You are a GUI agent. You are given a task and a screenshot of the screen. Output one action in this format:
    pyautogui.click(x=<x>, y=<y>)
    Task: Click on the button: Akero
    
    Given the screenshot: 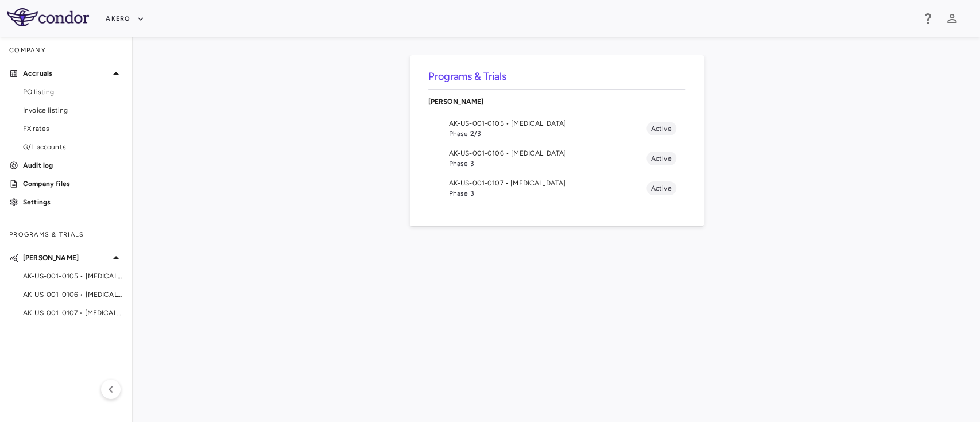 What is the action you would take?
    pyautogui.click(x=125, y=19)
    